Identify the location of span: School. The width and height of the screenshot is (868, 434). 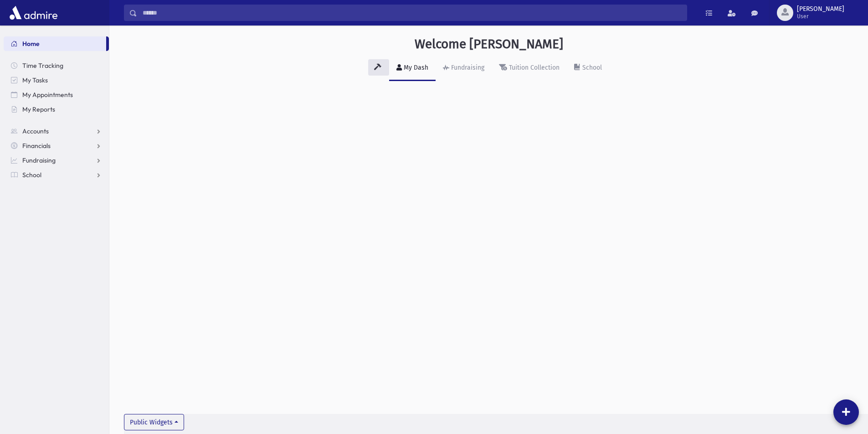
(32, 175).